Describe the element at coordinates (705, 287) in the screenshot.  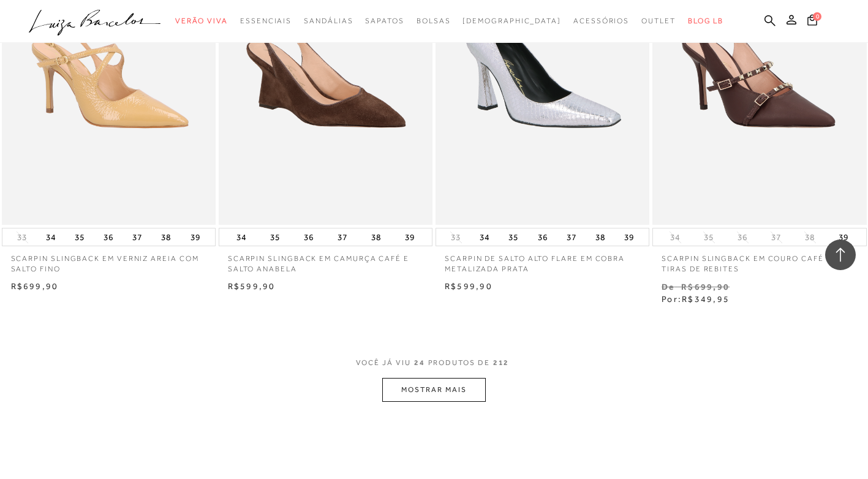
I see `small: R$699,90` at that location.